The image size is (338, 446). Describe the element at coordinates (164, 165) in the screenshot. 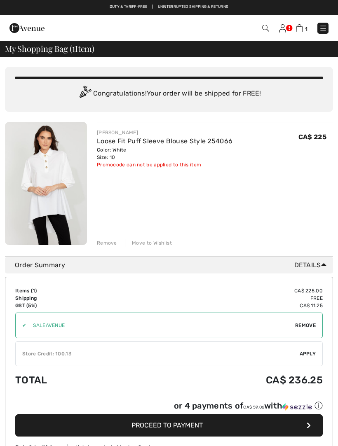

I see `div: Promocode can not be applied to this item` at that location.